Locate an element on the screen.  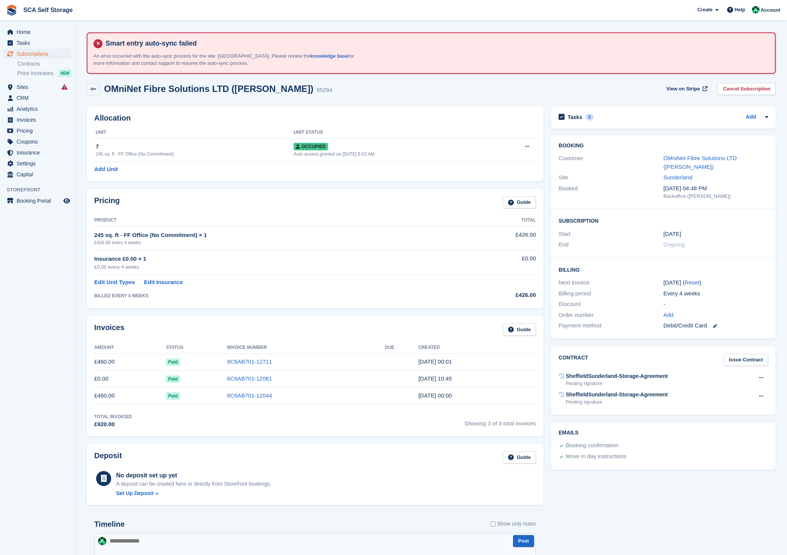
a: Preview store is located at coordinates (67, 201).